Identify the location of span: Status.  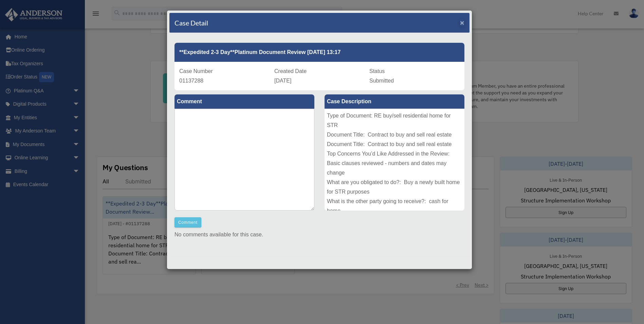
(377, 71).